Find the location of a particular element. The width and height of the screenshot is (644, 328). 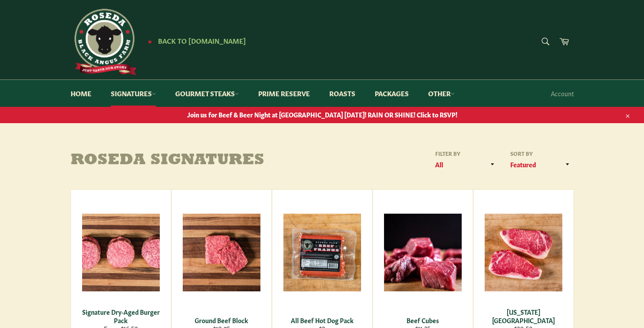

img: Beef Cubes is located at coordinates (423, 252).